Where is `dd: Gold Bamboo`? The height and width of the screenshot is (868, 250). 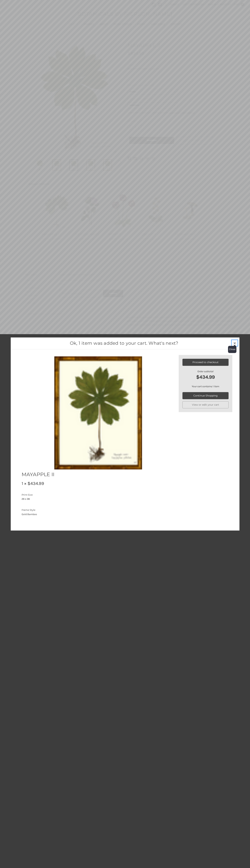
dd: Gold Bamboo is located at coordinates (52, 514).